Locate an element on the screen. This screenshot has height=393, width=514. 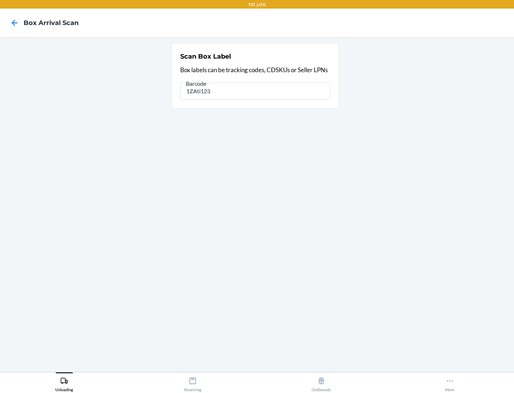
div: Unloading is located at coordinates (64, 383).